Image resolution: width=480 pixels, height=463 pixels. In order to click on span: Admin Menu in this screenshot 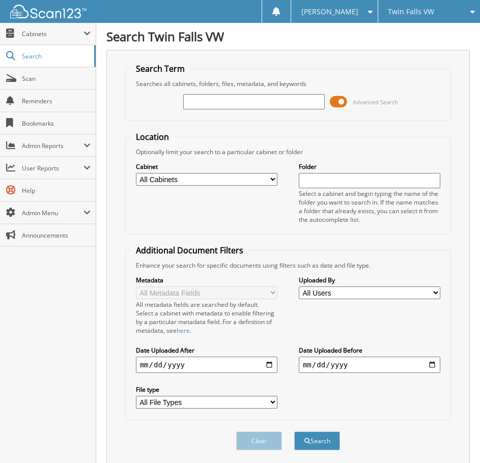, I will do `click(52, 213)`.